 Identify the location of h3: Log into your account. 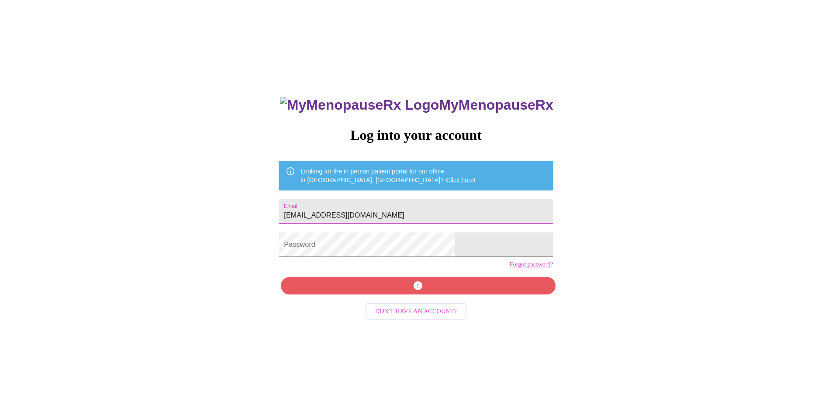
(416, 135).